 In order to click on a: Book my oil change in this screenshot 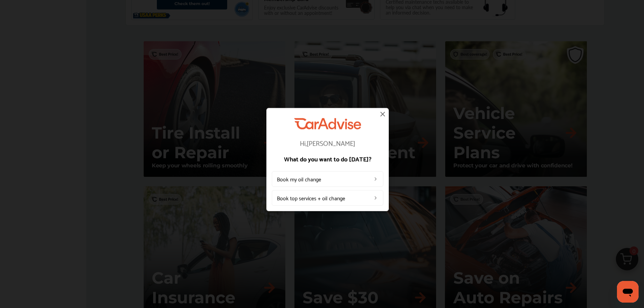, I will do `click(328, 179)`.